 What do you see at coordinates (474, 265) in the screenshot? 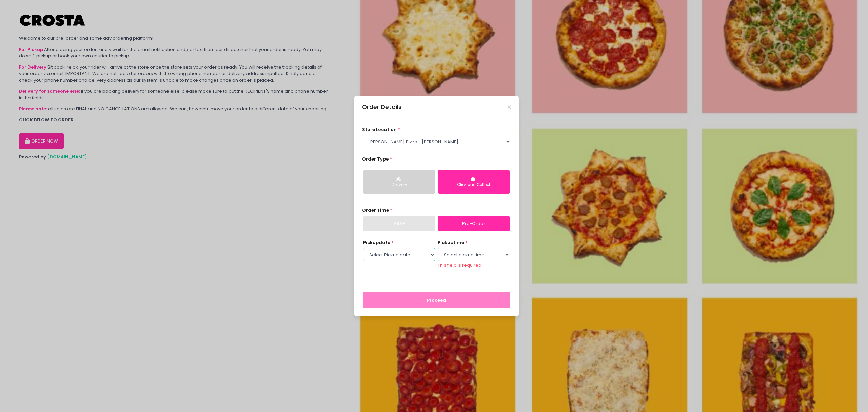
I see `div: This field is required` at bounding box center [474, 265].